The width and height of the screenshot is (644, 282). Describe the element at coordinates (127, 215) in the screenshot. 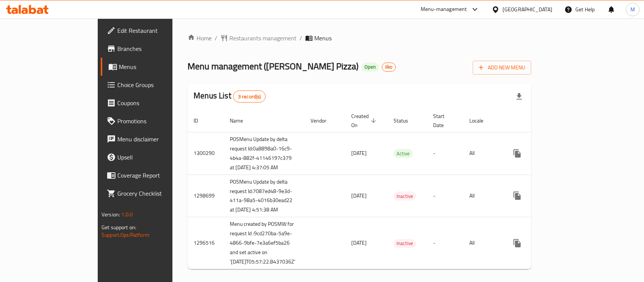

I see `span: 1.0.0` at that location.